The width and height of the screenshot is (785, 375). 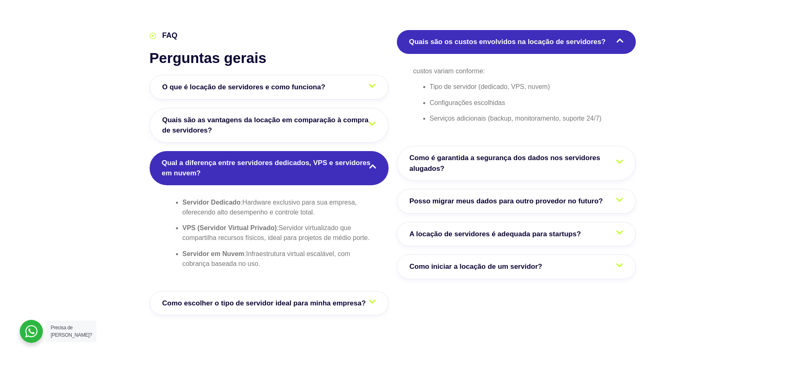 I want to click on a: Quais são as vantagens da locação em comparação à compra de servidores?, so click(x=269, y=125).